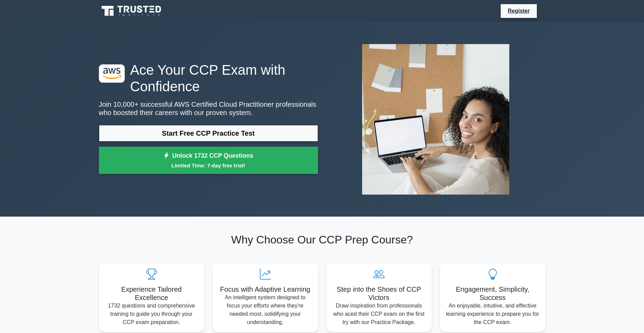  What do you see at coordinates (493, 293) in the screenshot?
I see `h5: Engagement, Simplicity, Success` at bounding box center [493, 293].